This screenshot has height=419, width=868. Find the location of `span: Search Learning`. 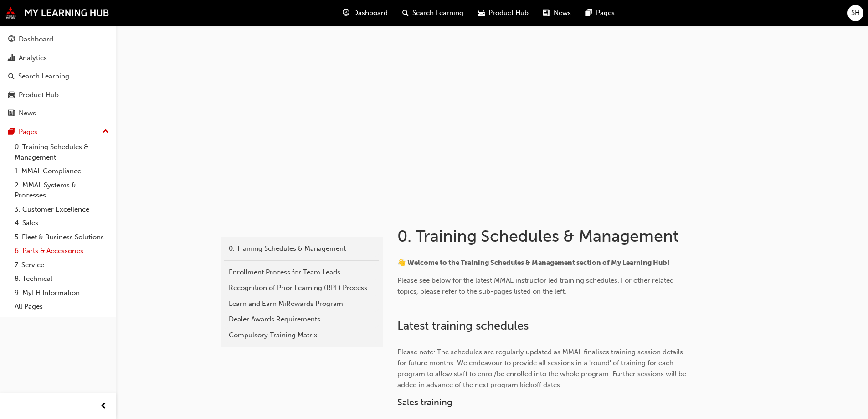

span: Search Learning is located at coordinates (438, 13).